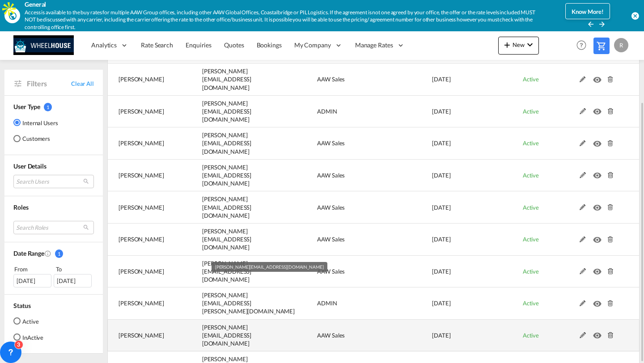 The image size is (644, 363). What do you see at coordinates (29, 253) in the screenshot?
I see `span: Date Range` at bounding box center [29, 253].